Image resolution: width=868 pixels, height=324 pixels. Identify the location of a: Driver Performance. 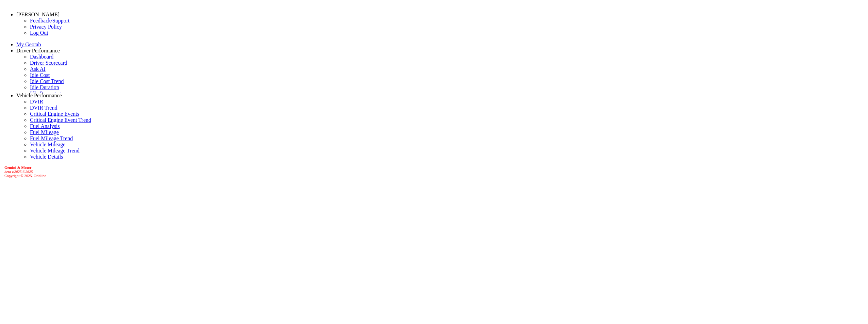
(38, 50).